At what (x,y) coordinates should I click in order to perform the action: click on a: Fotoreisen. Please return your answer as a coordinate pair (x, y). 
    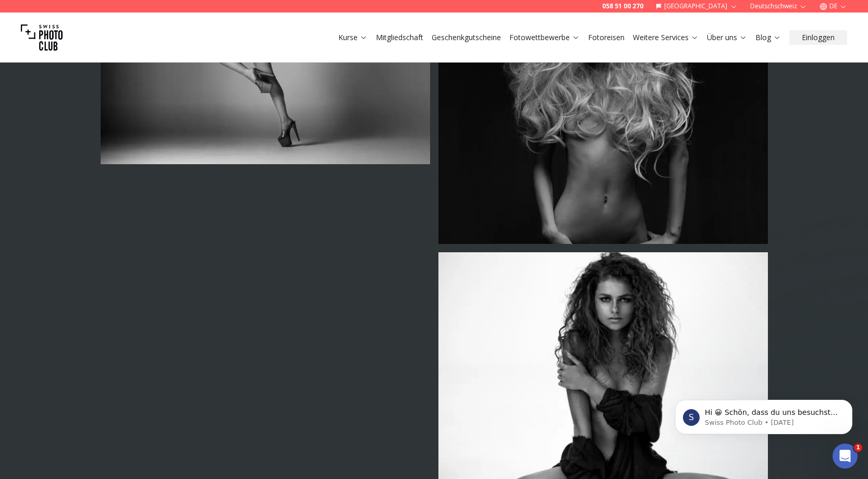
    Looking at the image, I should click on (606, 37).